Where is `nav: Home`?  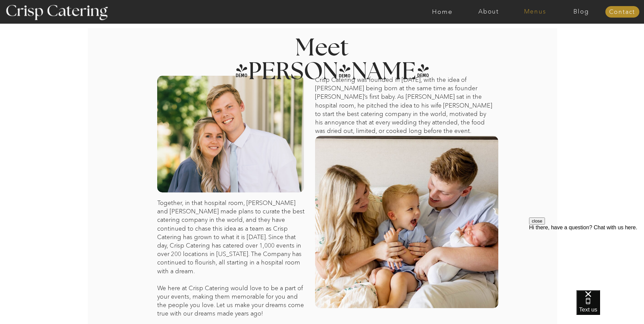 nav: Home is located at coordinates (442, 12).